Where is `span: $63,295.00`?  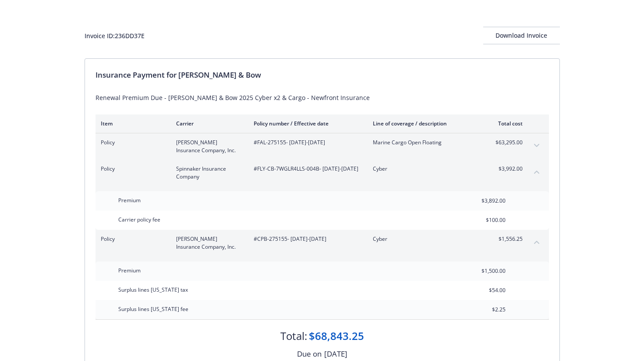 span: $63,295.00 is located at coordinates (506, 143).